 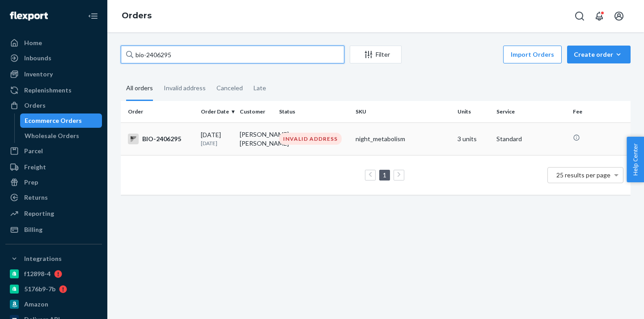 I want to click on a: f12898-4, so click(x=54, y=274).